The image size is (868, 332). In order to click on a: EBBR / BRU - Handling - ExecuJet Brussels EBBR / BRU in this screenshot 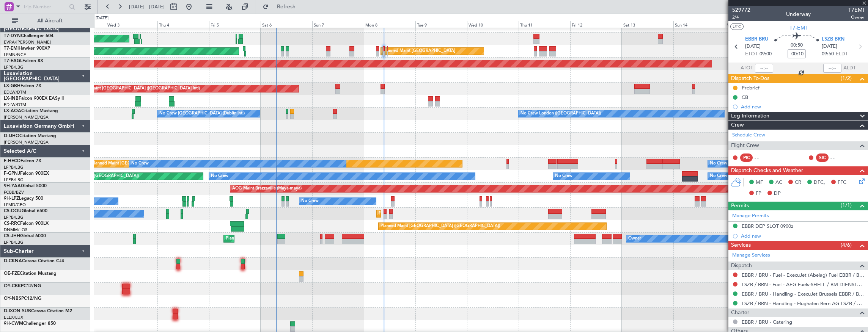, I will do `click(803, 294)`.